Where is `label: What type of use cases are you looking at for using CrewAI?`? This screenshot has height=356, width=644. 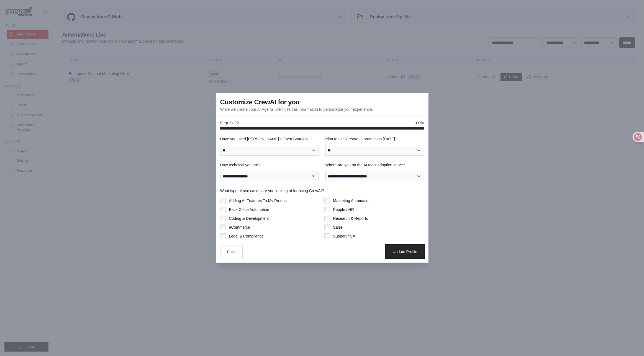 label: What type of use cases are you looking at for using CrewAI? is located at coordinates (322, 191).